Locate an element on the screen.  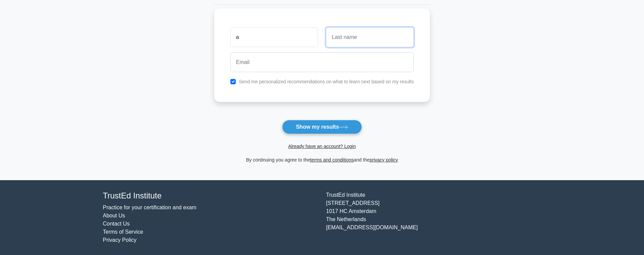
a: Contact Us is located at coordinates (116, 223).